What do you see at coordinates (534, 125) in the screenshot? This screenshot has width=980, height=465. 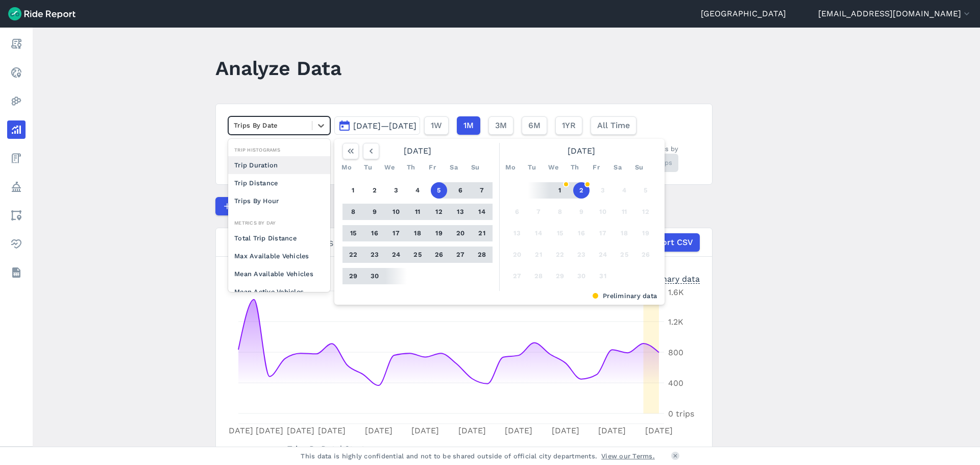 I see `span: 6M` at bounding box center [534, 125].